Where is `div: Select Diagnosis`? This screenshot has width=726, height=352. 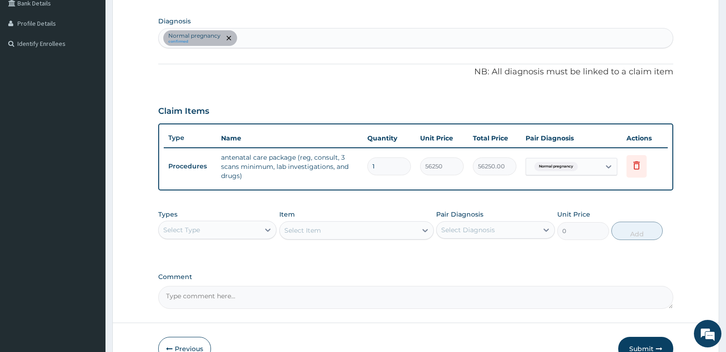 div: Select Diagnosis is located at coordinates (468, 230).